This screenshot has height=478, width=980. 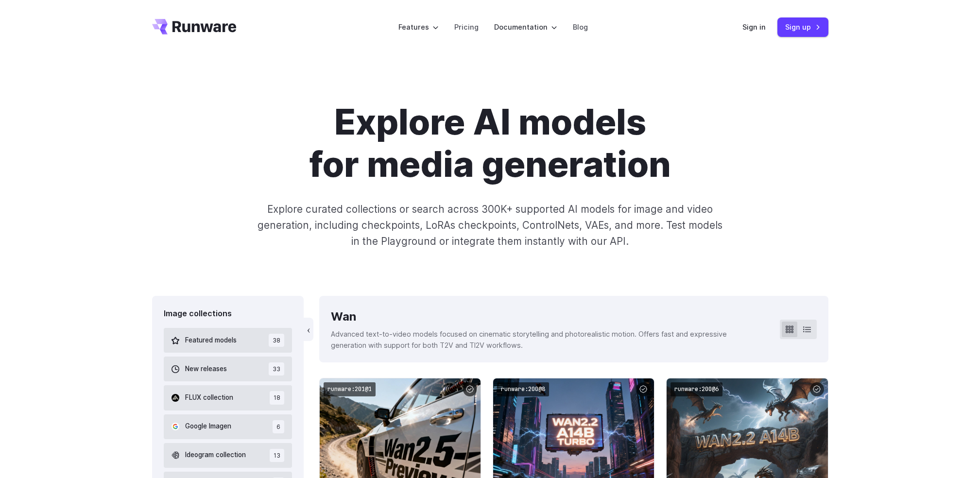 I want to click on code: runware:200@6, so click(x=696, y=389).